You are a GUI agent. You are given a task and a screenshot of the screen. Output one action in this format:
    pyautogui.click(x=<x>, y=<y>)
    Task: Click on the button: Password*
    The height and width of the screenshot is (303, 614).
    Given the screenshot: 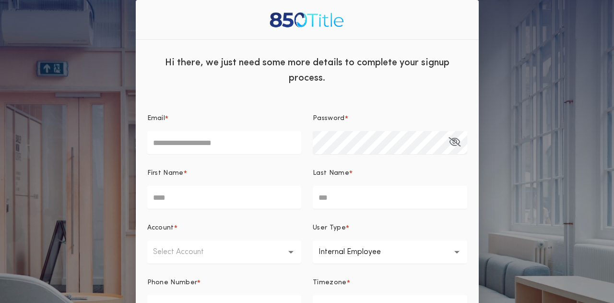 What is the action you would take?
    pyautogui.click(x=454, y=142)
    